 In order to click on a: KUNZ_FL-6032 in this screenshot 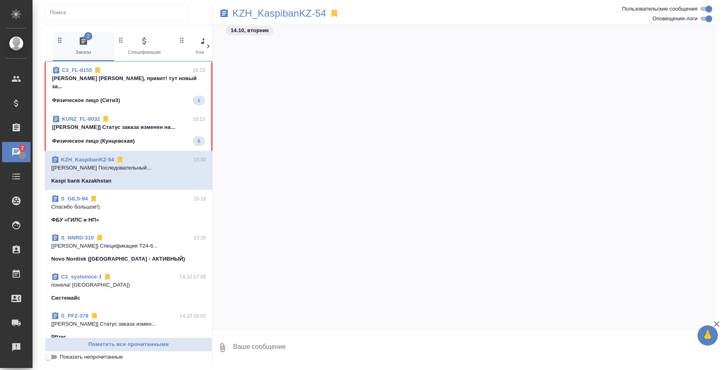, I will do `click(81, 119)`.